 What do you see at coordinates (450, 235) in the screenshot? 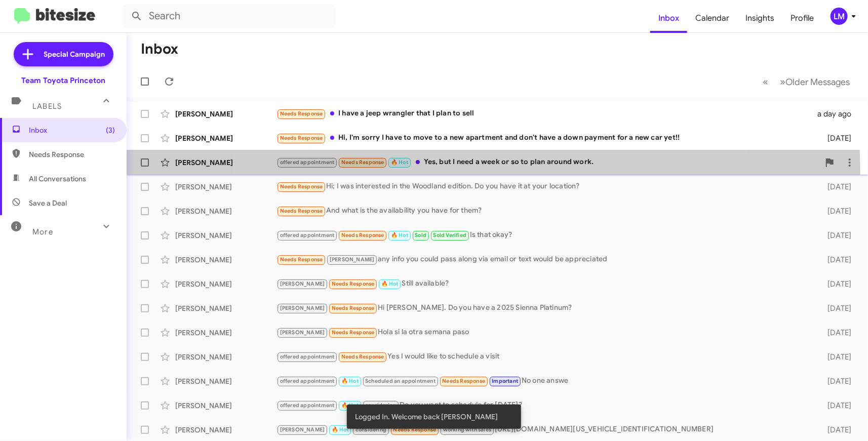
I see `span: Sold Verified` at bounding box center [450, 235].